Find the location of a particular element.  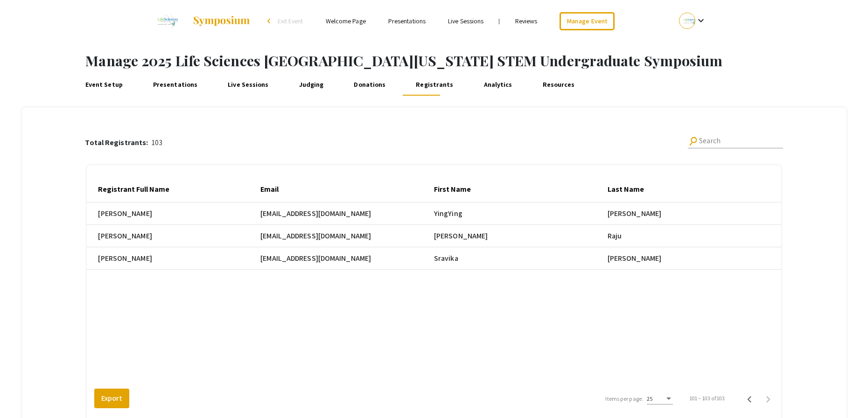

a: Analytics is located at coordinates (498, 85).